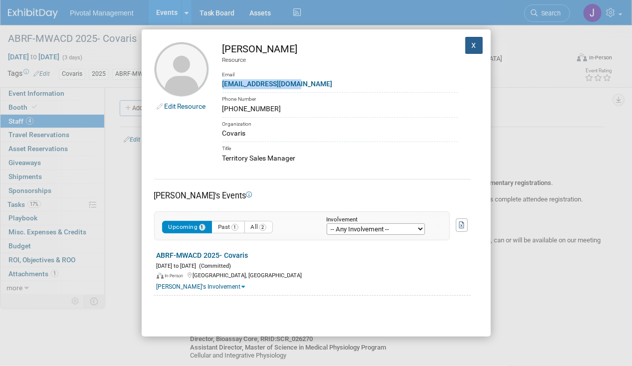  Describe the element at coordinates (182, 69) in the screenshot. I see `img: Michael Francis` at that location.